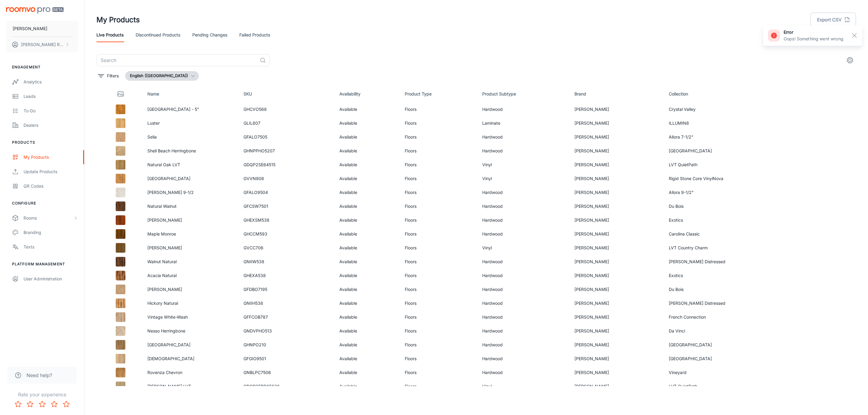 The image size is (868, 415). What do you see at coordinates (712, 109) in the screenshot?
I see `td: Crystal Valley` at bounding box center [712, 109].